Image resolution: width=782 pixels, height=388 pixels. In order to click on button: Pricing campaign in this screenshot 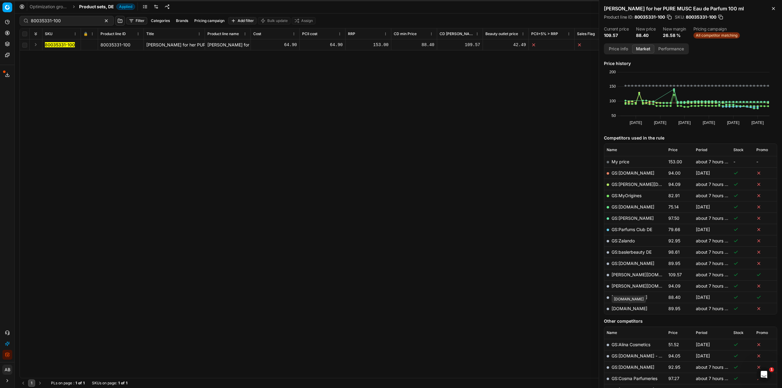, I will do `click(209, 21)`.